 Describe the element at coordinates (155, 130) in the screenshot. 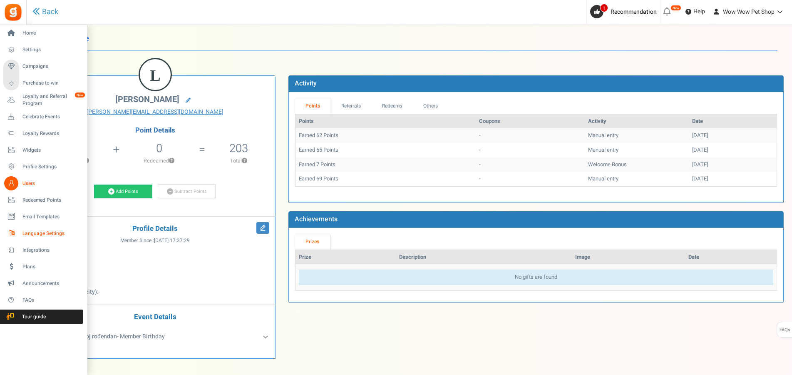

I see `h4: Point Details` at that location.